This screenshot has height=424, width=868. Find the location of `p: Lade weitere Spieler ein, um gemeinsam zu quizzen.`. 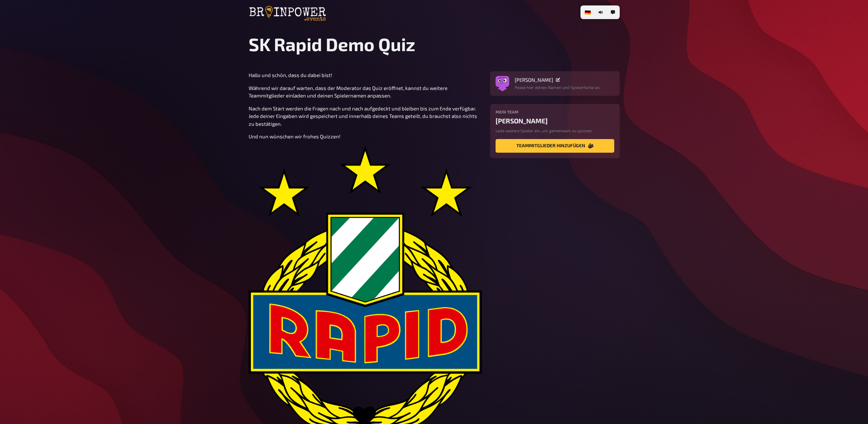

p: Lade weitere Spieler ein, um gemeinsam zu quizzen. is located at coordinates (555, 130).